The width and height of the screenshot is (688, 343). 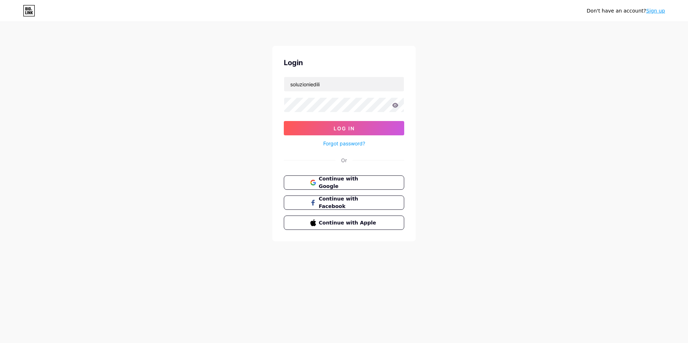 I want to click on button: Continue with Facebook, so click(x=344, y=203).